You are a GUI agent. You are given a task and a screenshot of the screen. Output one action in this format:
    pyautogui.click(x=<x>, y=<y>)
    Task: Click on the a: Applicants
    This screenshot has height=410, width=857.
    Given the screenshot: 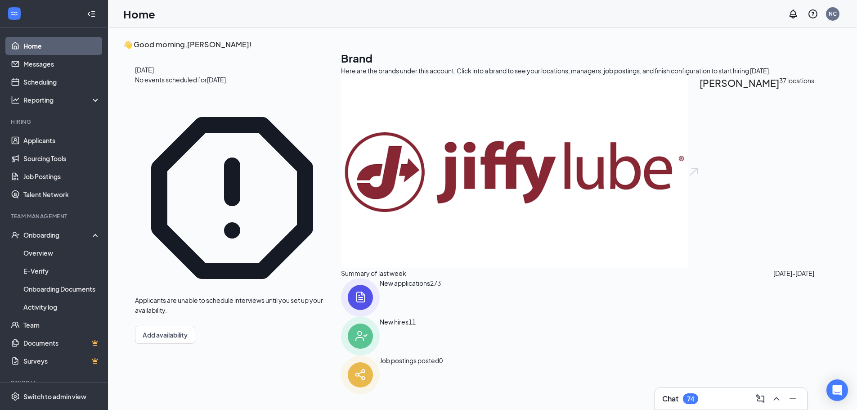 What is the action you would take?
    pyautogui.click(x=62, y=140)
    